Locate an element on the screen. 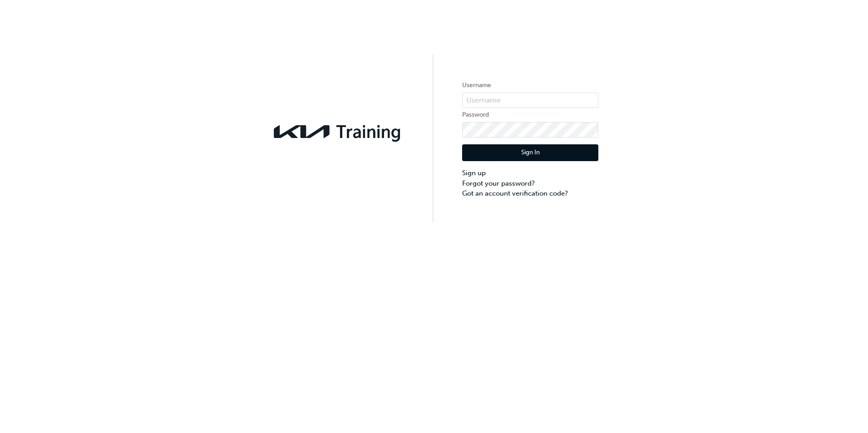  a: Sign up is located at coordinates (530, 173).